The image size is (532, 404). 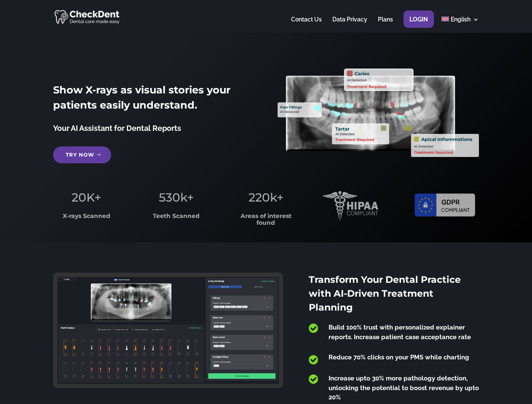 What do you see at coordinates (460, 25) in the screenshot?
I see `a: English` at bounding box center [460, 25].